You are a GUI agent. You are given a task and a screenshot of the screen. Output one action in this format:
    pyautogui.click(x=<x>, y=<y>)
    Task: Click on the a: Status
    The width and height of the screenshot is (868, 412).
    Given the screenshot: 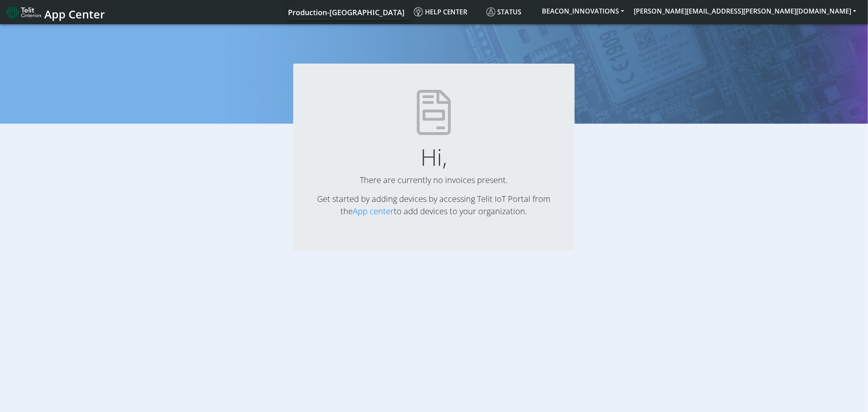 What is the action you would take?
    pyautogui.click(x=510, y=12)
    